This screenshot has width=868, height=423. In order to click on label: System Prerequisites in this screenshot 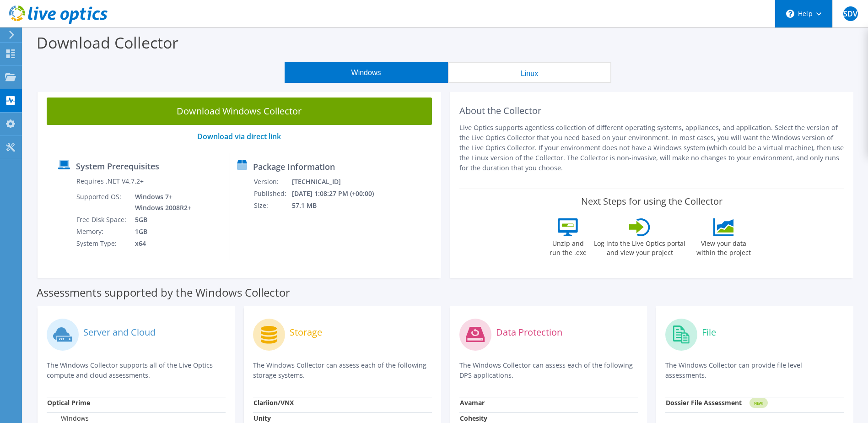, I will do `click(117, 166)`.